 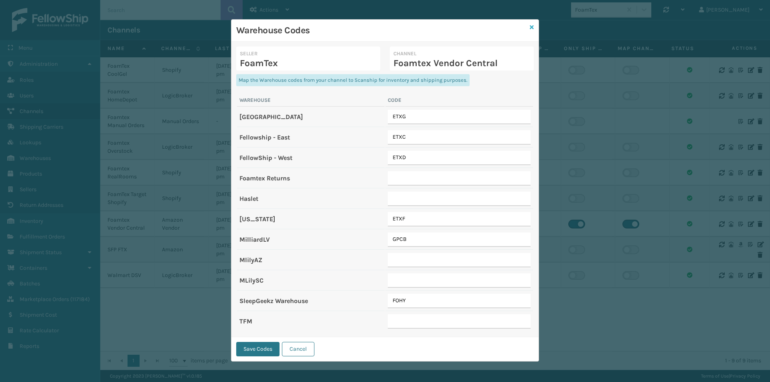 I want to click on label: Seller, so click(x=308, y=54).